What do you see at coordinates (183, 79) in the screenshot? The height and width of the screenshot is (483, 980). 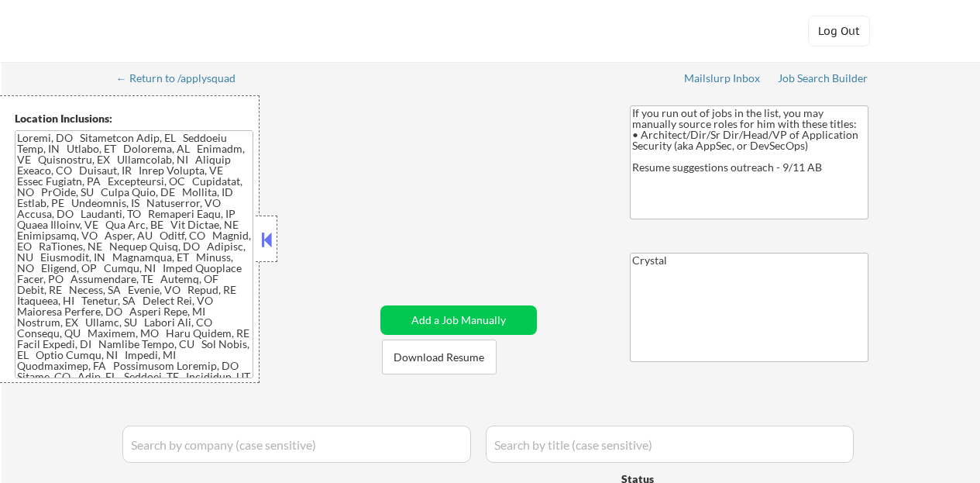 I see `div: ← Return to /applysquad` at bounding box center [183, 79].